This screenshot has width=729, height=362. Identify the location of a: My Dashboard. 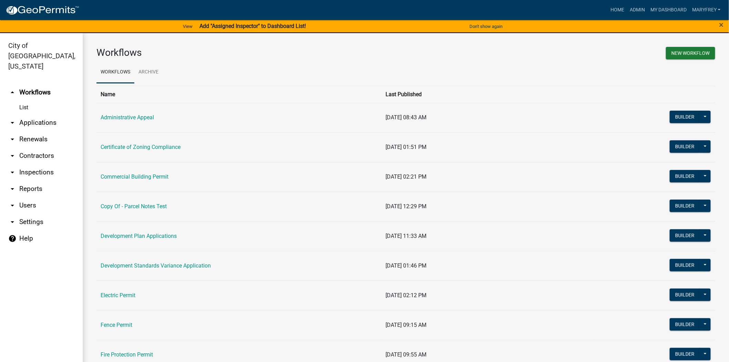
(668, 10).